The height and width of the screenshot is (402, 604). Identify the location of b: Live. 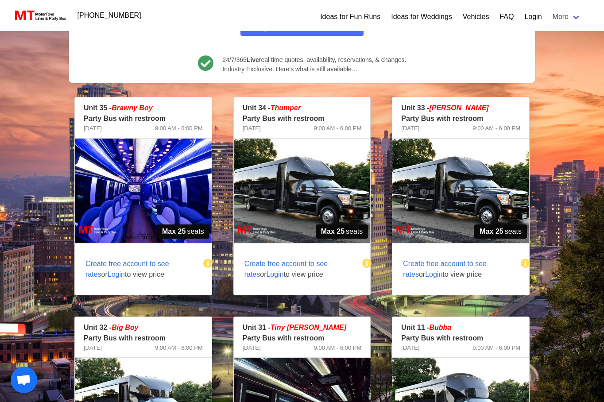
(253, 60).